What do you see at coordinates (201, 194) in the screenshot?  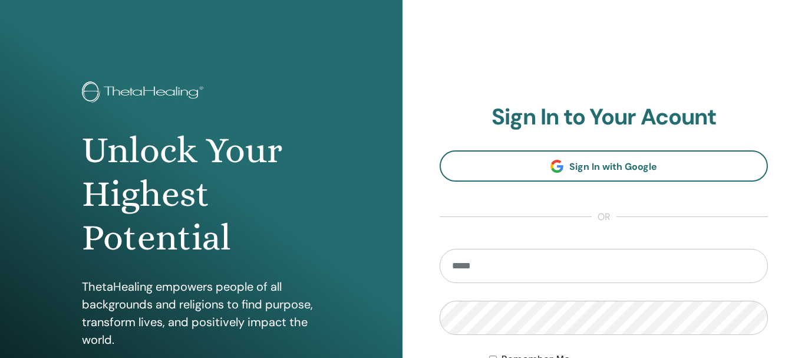 I see `h1: Unlock Your Highest Potential` at bounding box center [201, 194].